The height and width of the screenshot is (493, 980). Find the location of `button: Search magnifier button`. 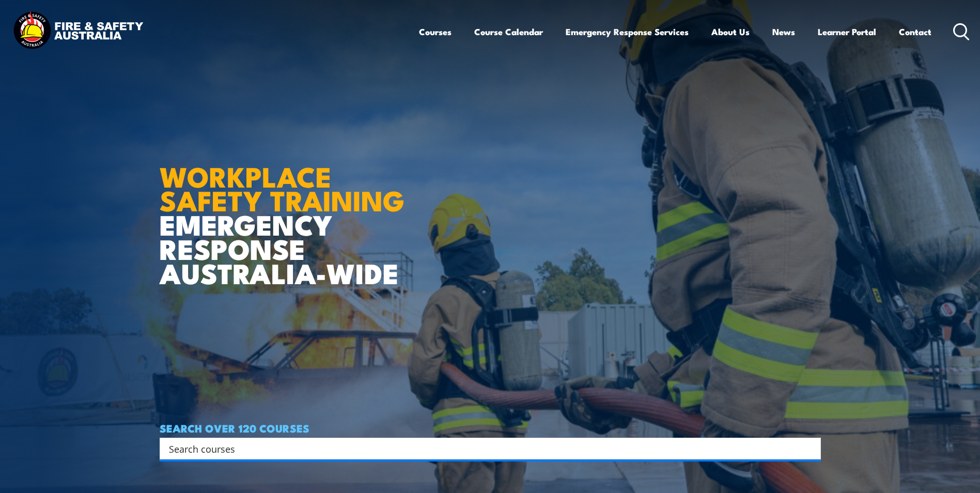

button: Search magnifier button is located at coordinates (810, 448).